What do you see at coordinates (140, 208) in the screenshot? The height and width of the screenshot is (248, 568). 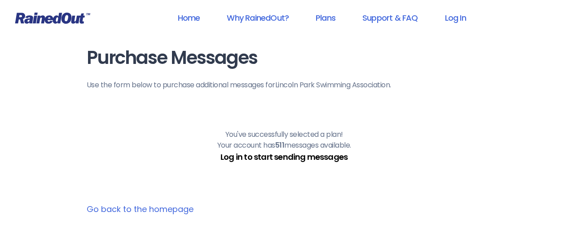 I see `a: Go back to the homepage` at bounding box center [140, 208].